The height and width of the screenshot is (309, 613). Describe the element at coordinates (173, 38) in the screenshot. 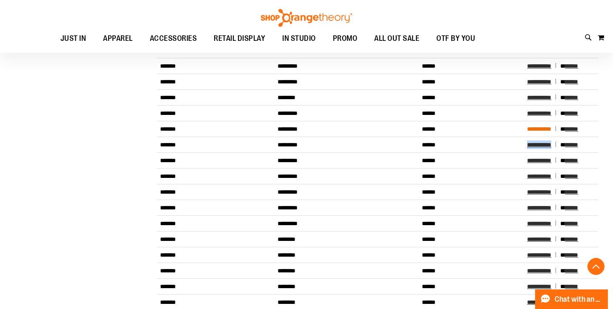

I see `span: ACCESSORIES` at that location.